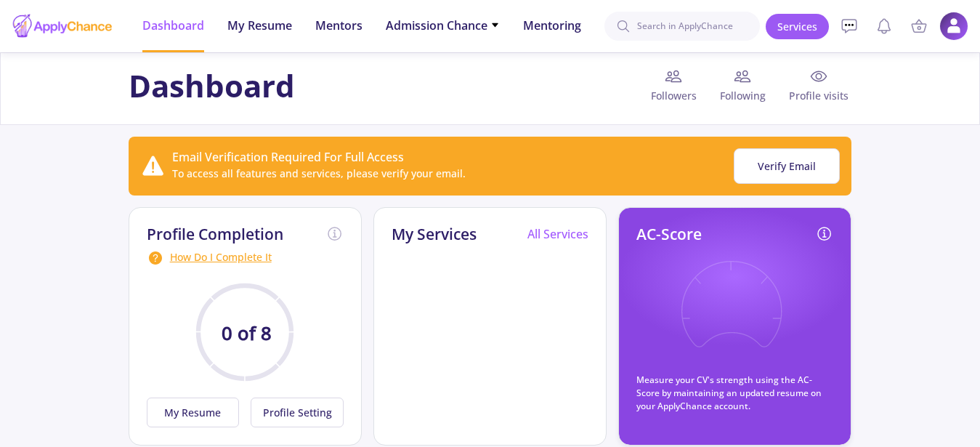 This screenshot has height=447, width=980. Describe the element at coordinates (294, 412) in the screenshot. I see `a: Profile Setting` at that location.